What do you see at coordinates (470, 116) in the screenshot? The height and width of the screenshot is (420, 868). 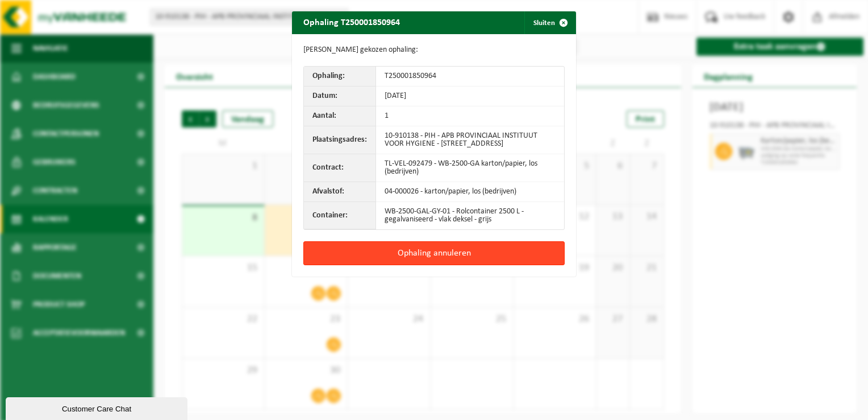 I see `td: 1` at bounding box center [470, 116].